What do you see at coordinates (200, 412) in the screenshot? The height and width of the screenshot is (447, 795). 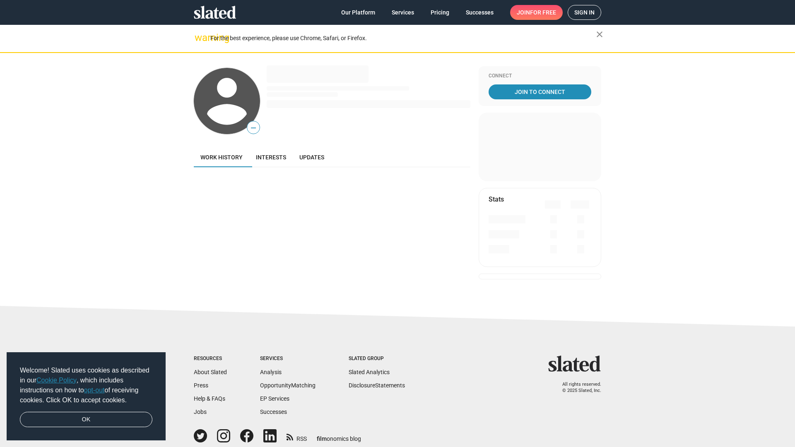 I see `a: Jobs` at bounding box center [200, 412].